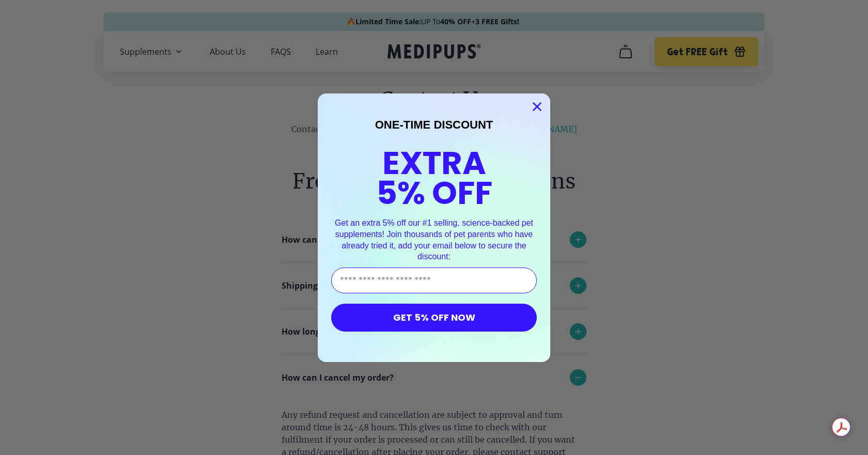  Describe the element at coordinates (434, 318) in the screenshot. I see `button: GET 5% OFF NOW` at that location.